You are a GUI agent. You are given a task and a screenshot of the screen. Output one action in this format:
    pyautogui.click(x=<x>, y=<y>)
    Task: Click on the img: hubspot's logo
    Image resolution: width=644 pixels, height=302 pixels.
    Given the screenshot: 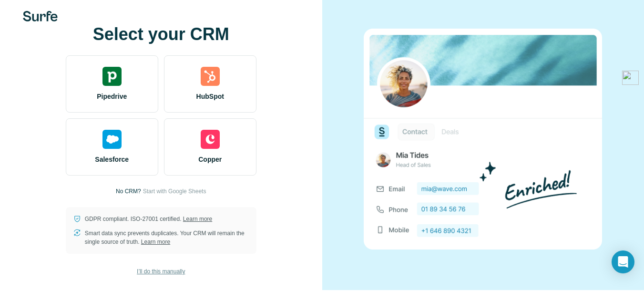 What is the action you would take?
    pyautogui.click(x=210, y=76)
    